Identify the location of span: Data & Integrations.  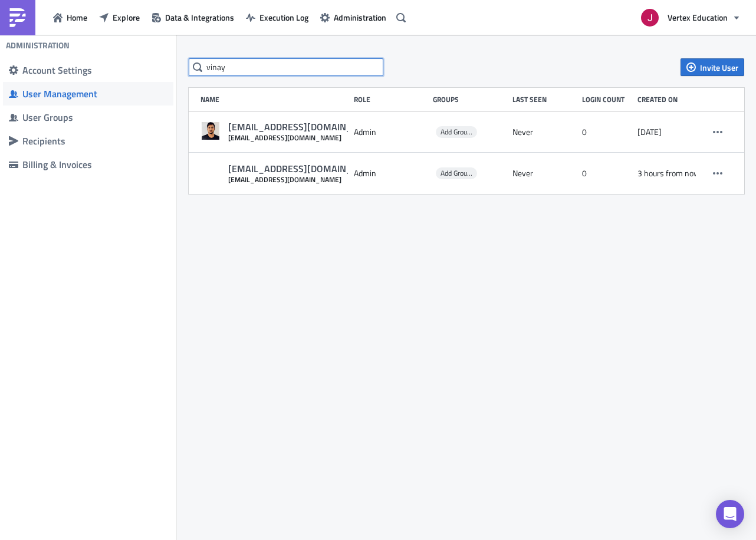
(199, 17).